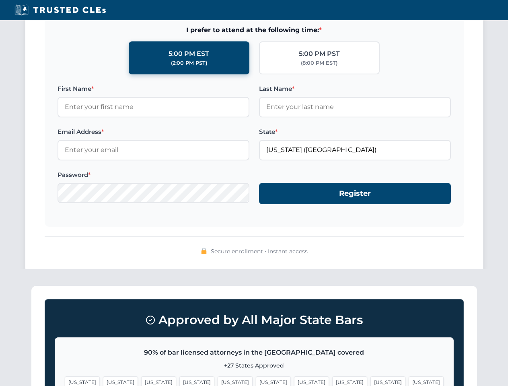 The height and width of the screenshot is (386, 508). What do you see at coordinates (153, 89) in the screenshot?
I see `label: First Name` at bounding box center [153, 89].